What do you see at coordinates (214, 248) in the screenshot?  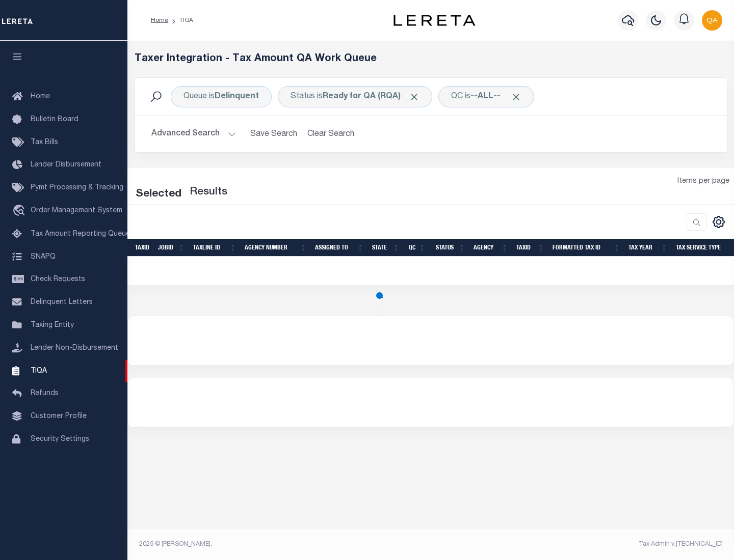 I see `th: TaxLine ID` at bounding box center [214, 248].